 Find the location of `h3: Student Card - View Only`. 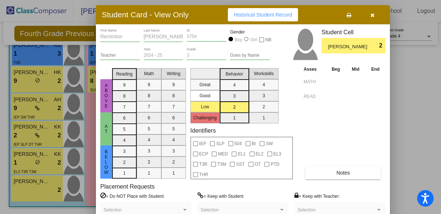

h3: Student Card - View Only is located at coordinates (145, 14).